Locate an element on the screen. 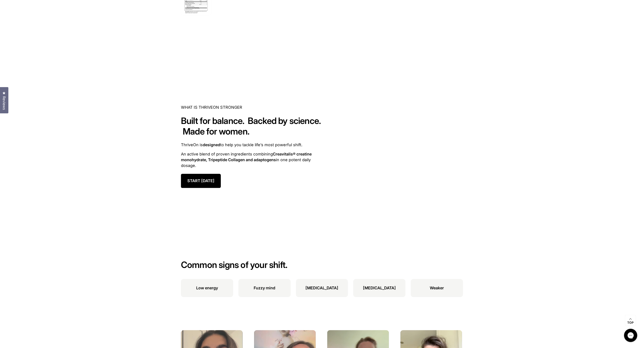  strong: designed is located at coordinates (211, 145).